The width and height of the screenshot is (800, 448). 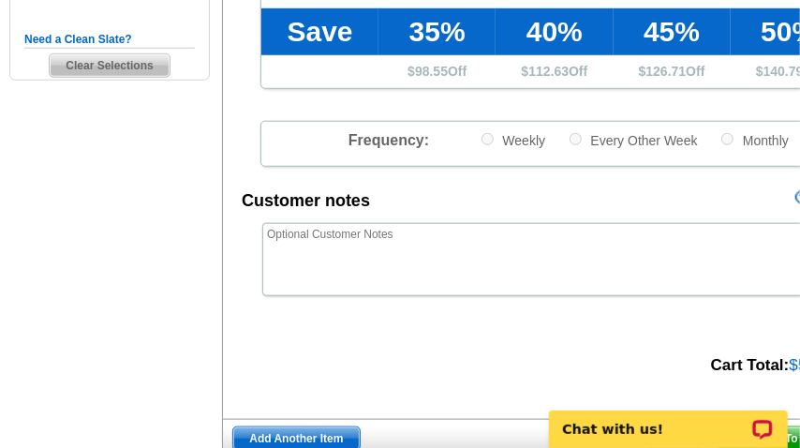 I want to click on td: 35%, so click(x=437, y=32).